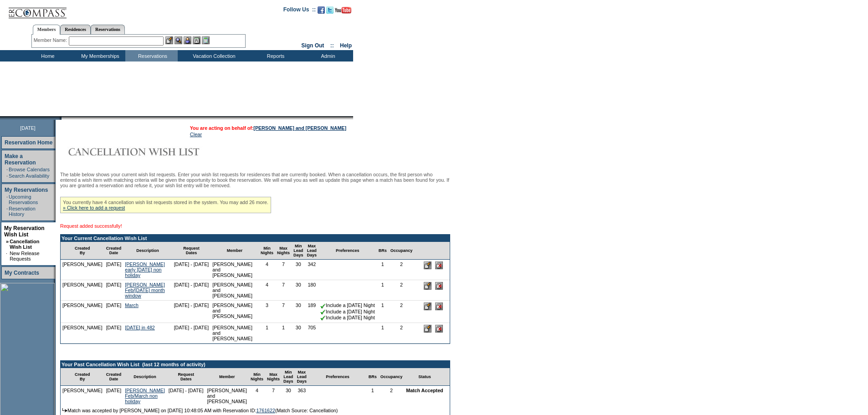  What do you see at coordinates (343, 10) in the screenshot?
I see `img: Subscribe to our YouTube Channel` at bounding box center [343, 10].